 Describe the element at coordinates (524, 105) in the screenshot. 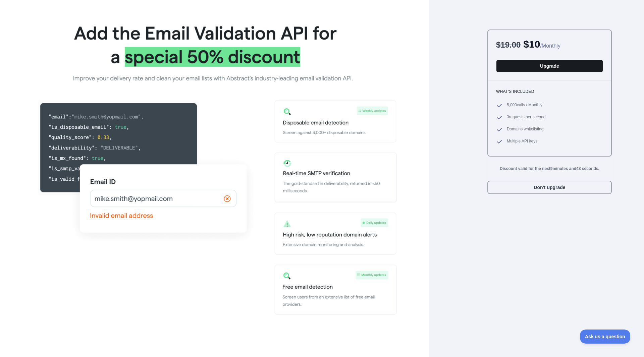

I see `span: 5,000 calls / Monthly` at that location.